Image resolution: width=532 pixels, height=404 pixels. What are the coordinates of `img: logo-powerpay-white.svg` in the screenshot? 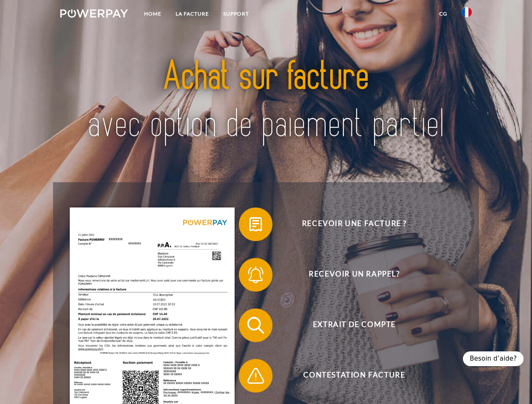 It's located at (94, 14).